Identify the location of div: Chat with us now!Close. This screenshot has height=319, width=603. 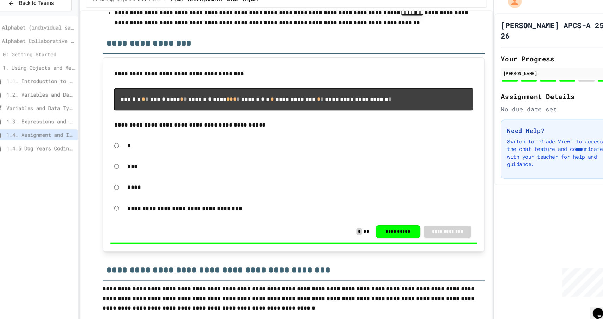
(26, 24).